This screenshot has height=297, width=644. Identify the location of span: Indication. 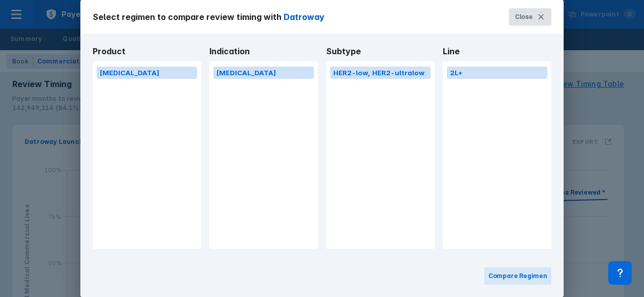
(264, 51).